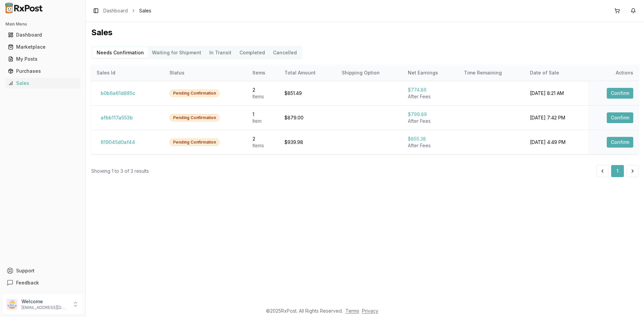 This screenshot has height=317, width=644. What do you see at coordinates (127, 73) in the screenshot?
I see `th: Sales Id` at bounding box center [127, 73].